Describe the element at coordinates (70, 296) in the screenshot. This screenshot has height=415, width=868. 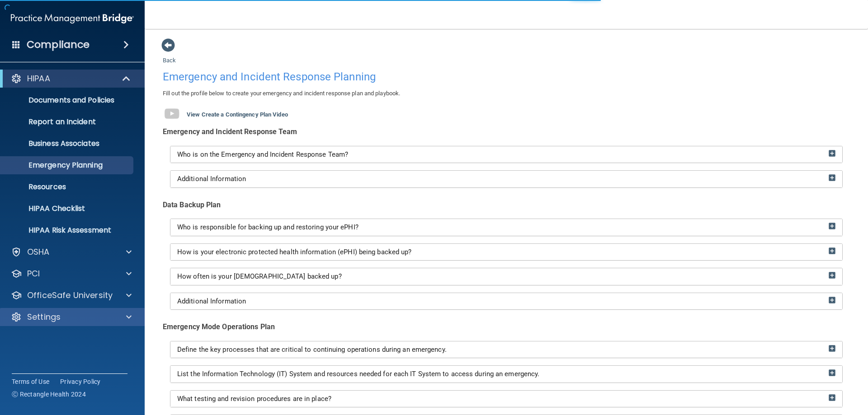
I see `p: OfficeSafe University` at that location.